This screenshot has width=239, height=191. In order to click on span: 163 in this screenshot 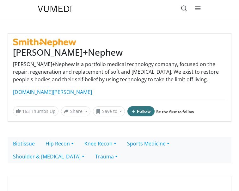, I will do `click(26, 111)`.